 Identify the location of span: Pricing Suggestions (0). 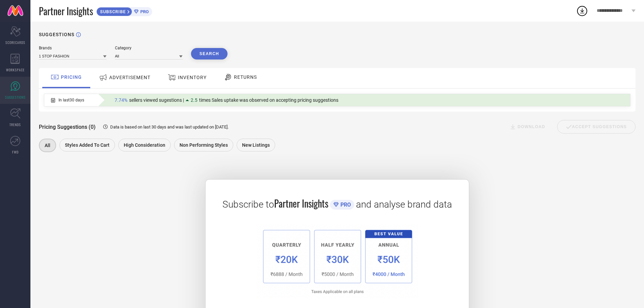
(68, 127).